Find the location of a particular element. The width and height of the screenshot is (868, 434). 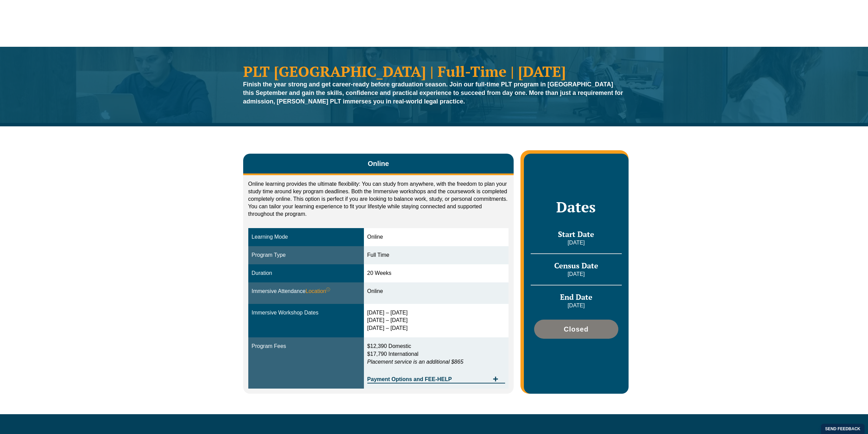

span: $17,790 International is located at coordinates (393, 354).